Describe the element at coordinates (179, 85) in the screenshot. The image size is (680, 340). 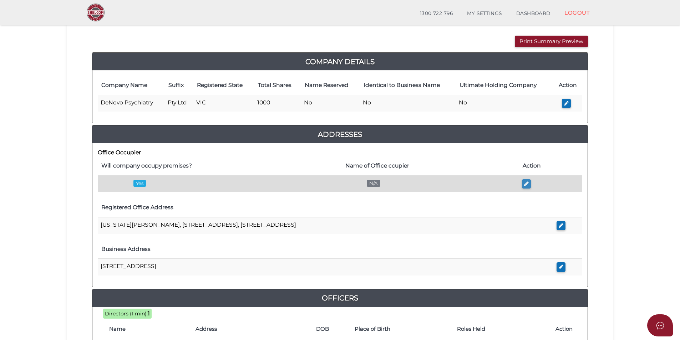
I see `th: Suffix` at that location.